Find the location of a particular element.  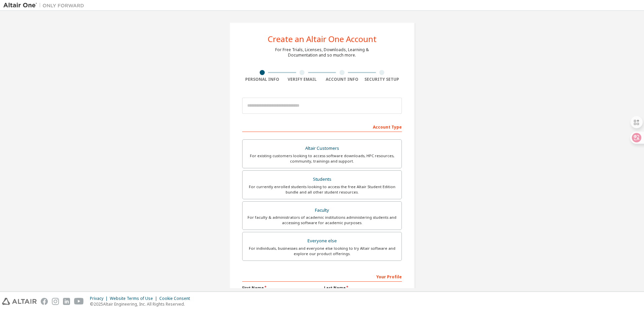

div: Verify Email is located at coordinates (302, 79).